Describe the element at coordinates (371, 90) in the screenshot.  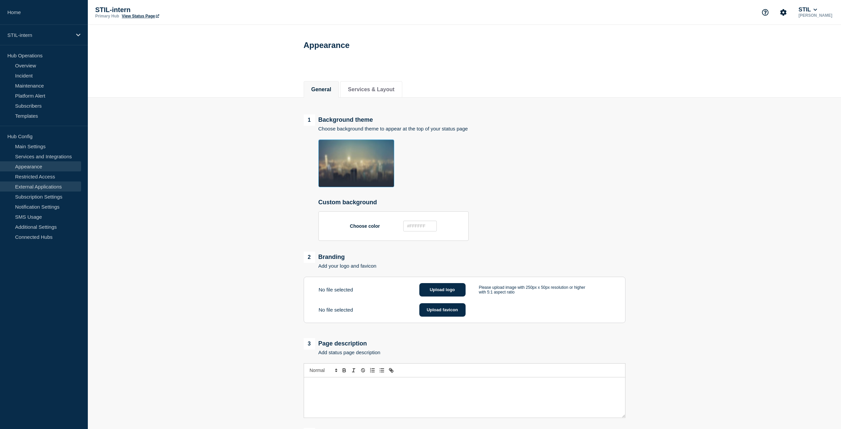
I see `button: Services & Layout` at that location.